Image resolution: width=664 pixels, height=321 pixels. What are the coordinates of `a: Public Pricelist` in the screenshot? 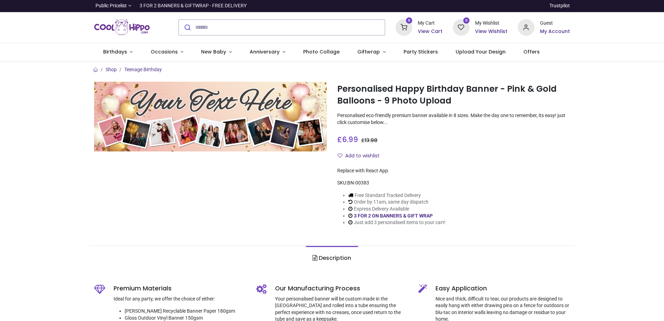 It's located at (113, 6).